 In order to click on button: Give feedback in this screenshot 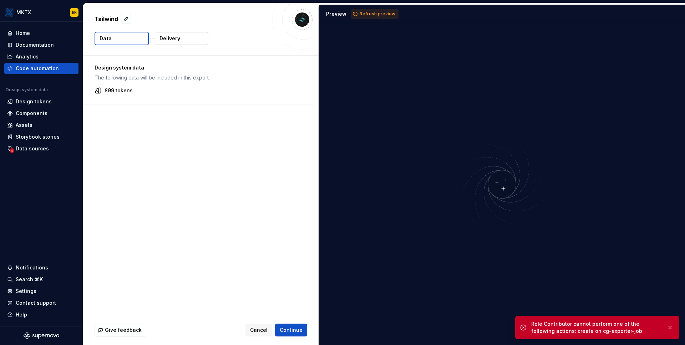, I will do `click(120, 330)`.